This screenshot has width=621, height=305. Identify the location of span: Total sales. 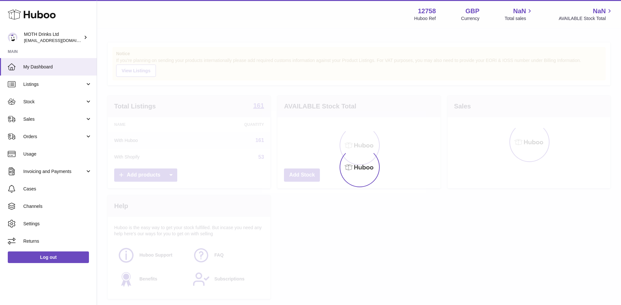
(518, 18).